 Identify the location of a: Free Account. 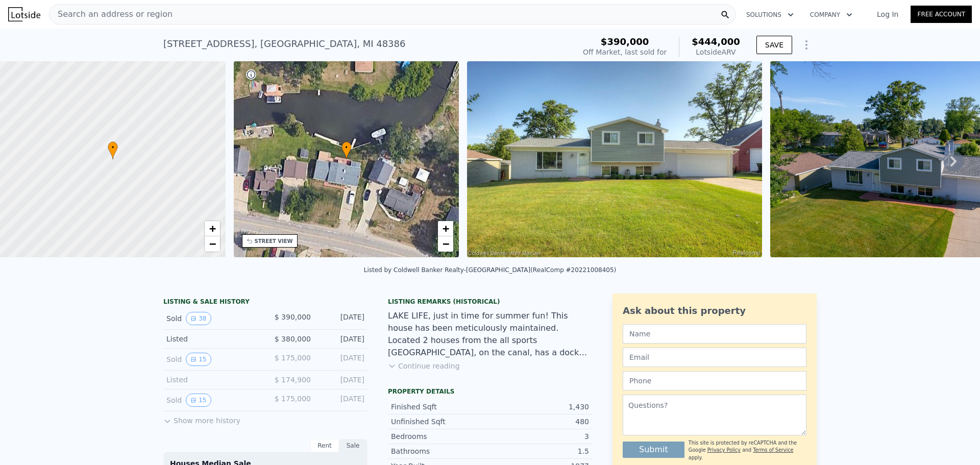
(941, 14).